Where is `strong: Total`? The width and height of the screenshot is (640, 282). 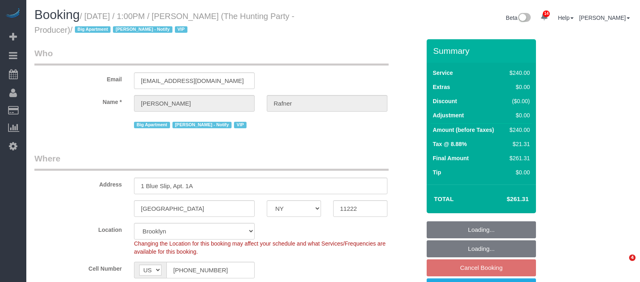 strong: Total is located at coordinates (444, 199).